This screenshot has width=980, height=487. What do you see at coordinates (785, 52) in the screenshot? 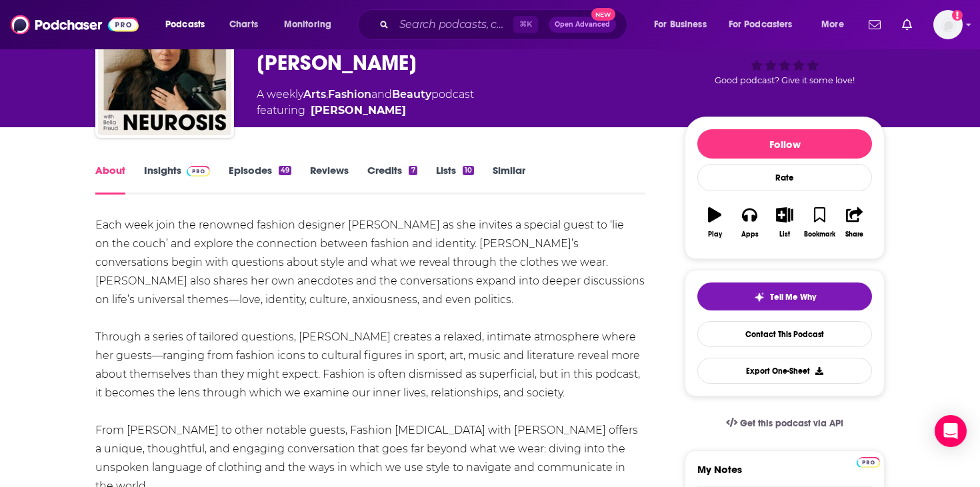
I see `div: 75Good podcast? Give it some love!` at bounding box center [785, 52].